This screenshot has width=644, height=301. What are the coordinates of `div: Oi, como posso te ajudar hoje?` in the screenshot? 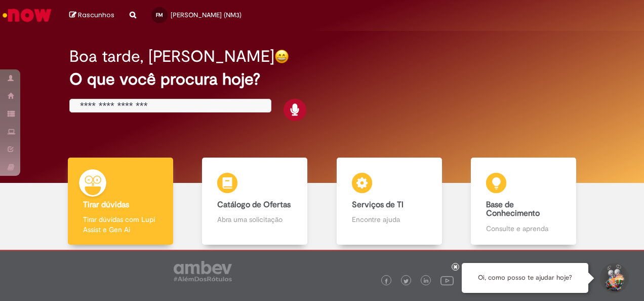 It's located at (525, 278).